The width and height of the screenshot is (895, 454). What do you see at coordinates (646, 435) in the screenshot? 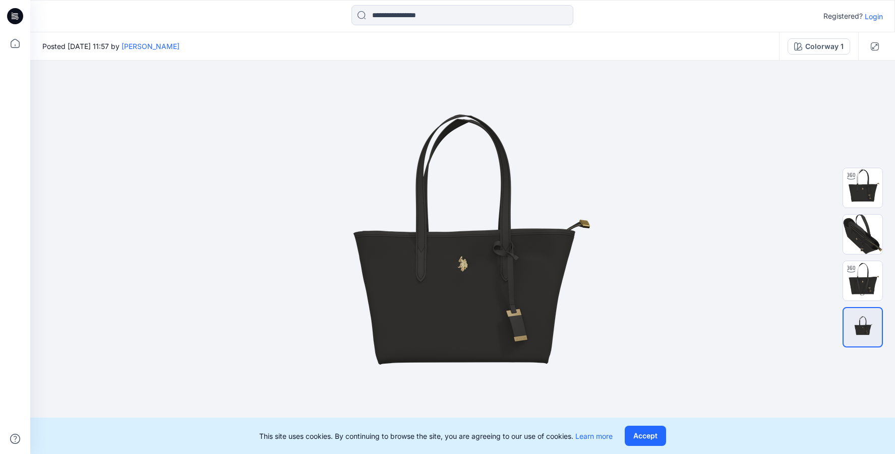
I see `button: Accept` at bounding box center [646, 435].